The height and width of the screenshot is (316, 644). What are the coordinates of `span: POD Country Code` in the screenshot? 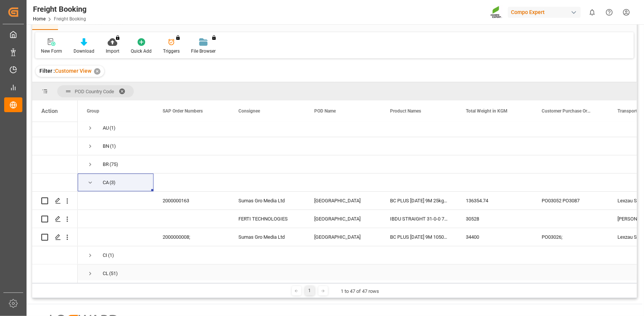 It's located at (95, 91).